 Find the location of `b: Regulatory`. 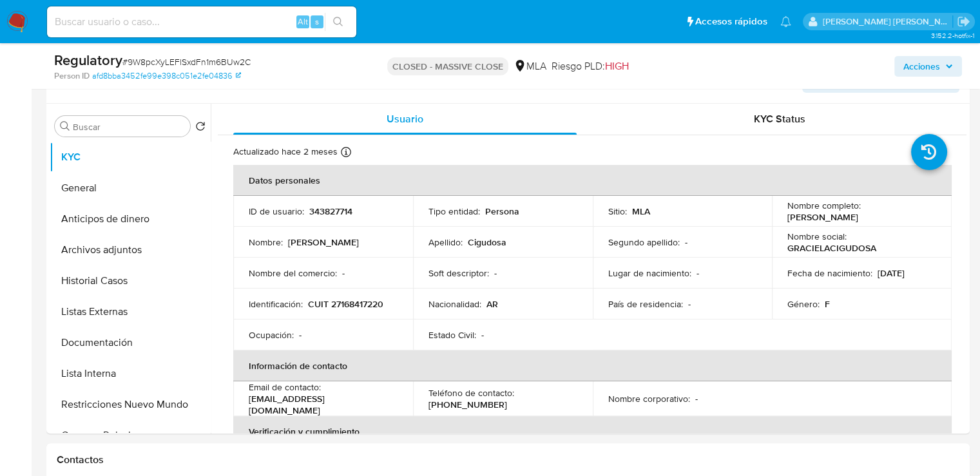

b: Regulatory is located at coordinates (88, 60).